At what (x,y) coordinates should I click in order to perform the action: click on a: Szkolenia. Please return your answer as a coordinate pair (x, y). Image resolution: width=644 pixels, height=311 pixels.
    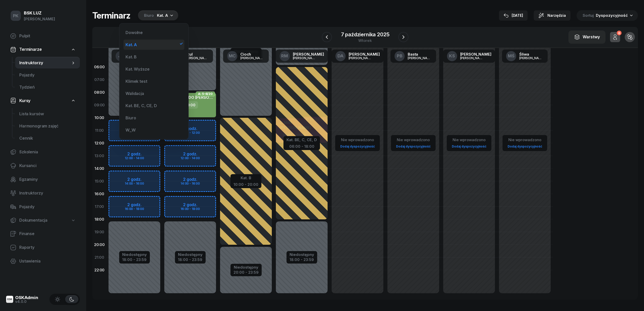
    Looking at the image, I should click on (43, 152).